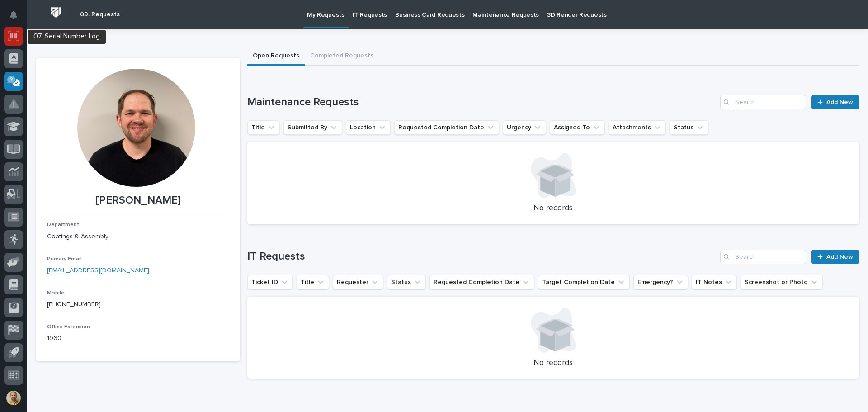  I want to click on img: Workspace Logo, so click(55, 12).